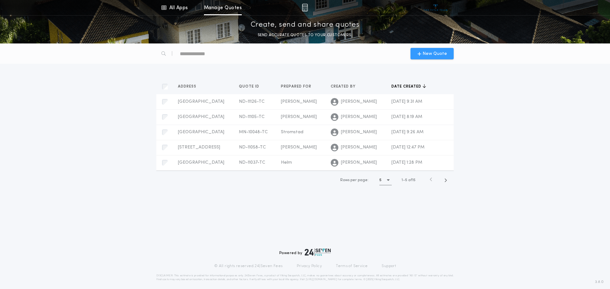  I want to click on div: Powered by, so click(305, 253).